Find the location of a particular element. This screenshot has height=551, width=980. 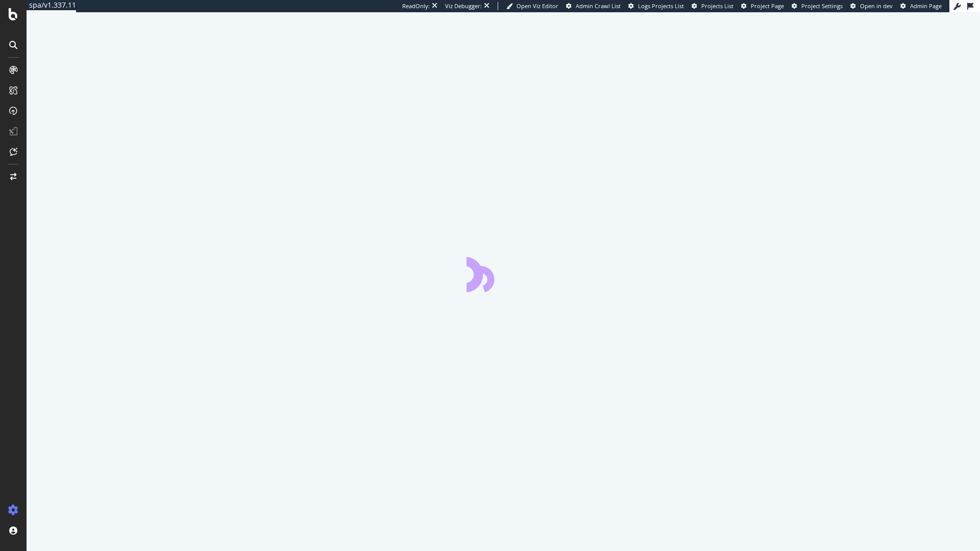

span: Open in dev is located at coordinates (877, 6).